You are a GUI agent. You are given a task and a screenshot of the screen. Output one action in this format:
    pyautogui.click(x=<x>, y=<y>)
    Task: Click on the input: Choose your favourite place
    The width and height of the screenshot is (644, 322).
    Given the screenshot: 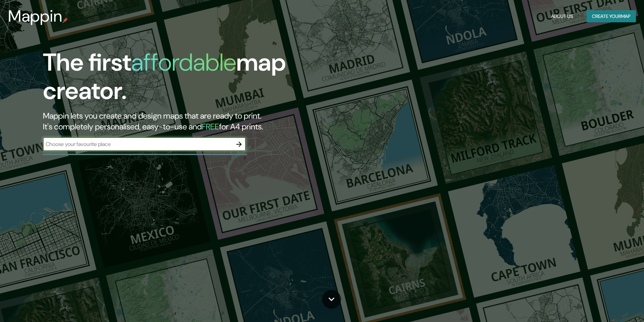 What is the action you would take?
    pyautogui.click(x=138, y=144)
    